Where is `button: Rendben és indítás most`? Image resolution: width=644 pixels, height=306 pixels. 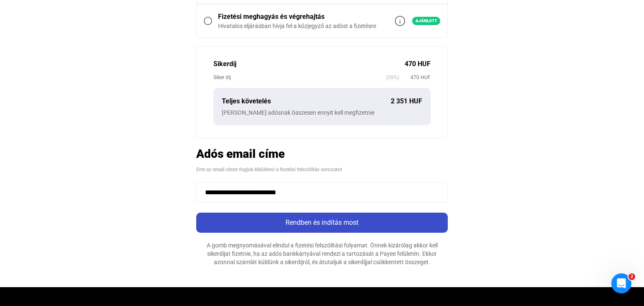
button: Rendben és indítás most is located at coordinates (322, 223).